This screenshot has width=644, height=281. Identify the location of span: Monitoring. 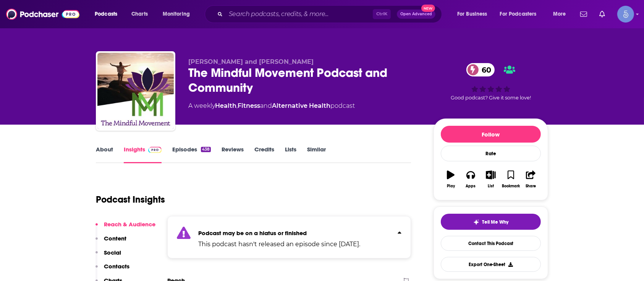
(176, 14).